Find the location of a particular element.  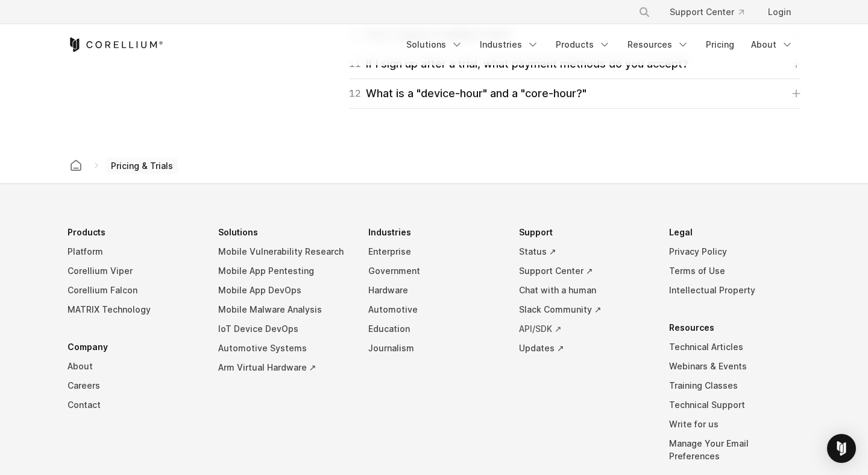

a: Technical Articles is located at coordinates (735, 347).